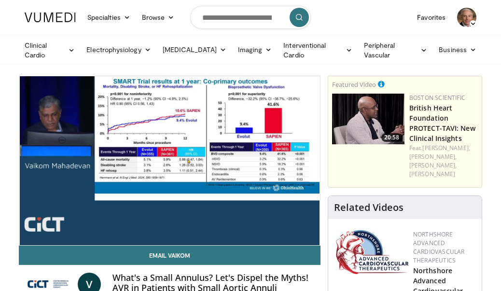  I want to click on img: 20bd0fbb-f16b-4abd-8bd0-1438f308da47.150x105_q85_crop-smart_upscale.jpg, so click(369, 119).